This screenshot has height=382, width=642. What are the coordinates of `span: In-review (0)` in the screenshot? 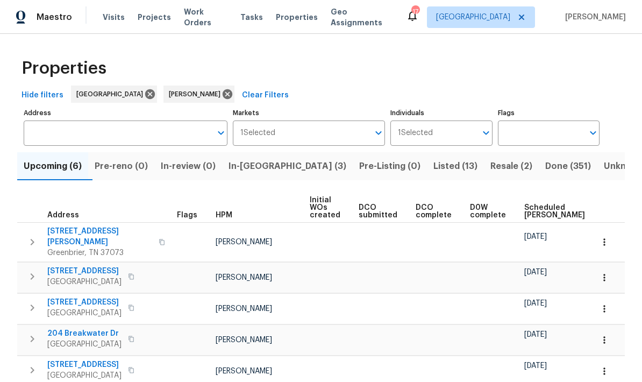 It's located at (188, 166).